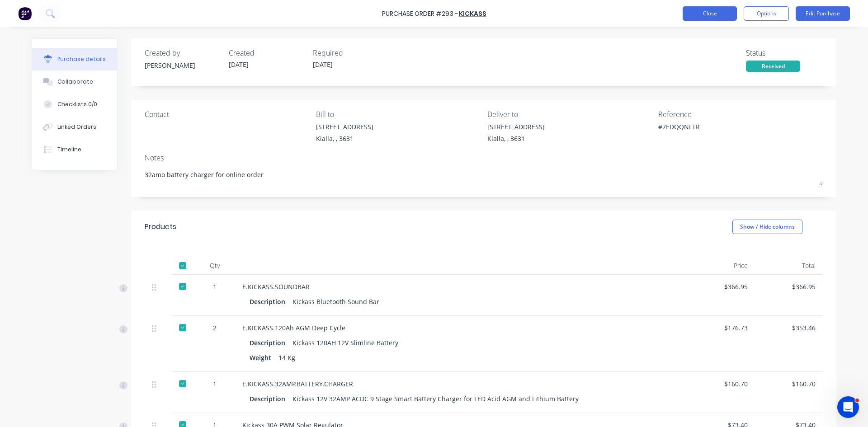  Describe the element at coordinates (287, 357) in the screenshot. I see `div: 14 Kg` at that location.